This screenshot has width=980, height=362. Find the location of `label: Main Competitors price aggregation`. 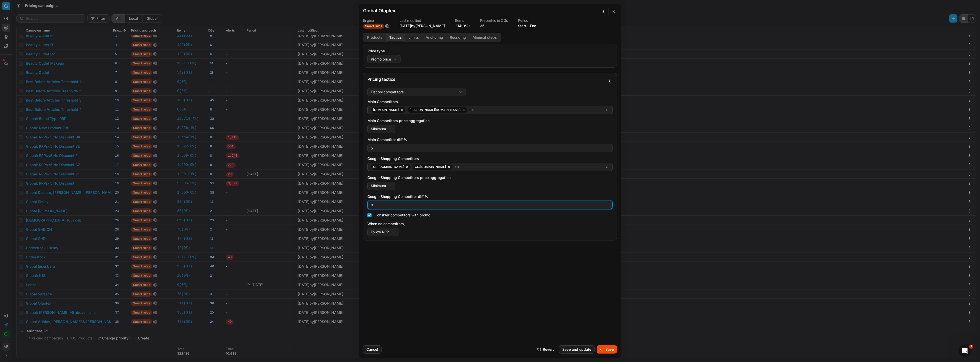

label: Main Competitors price aggregation is located at coordinates (490, 121).